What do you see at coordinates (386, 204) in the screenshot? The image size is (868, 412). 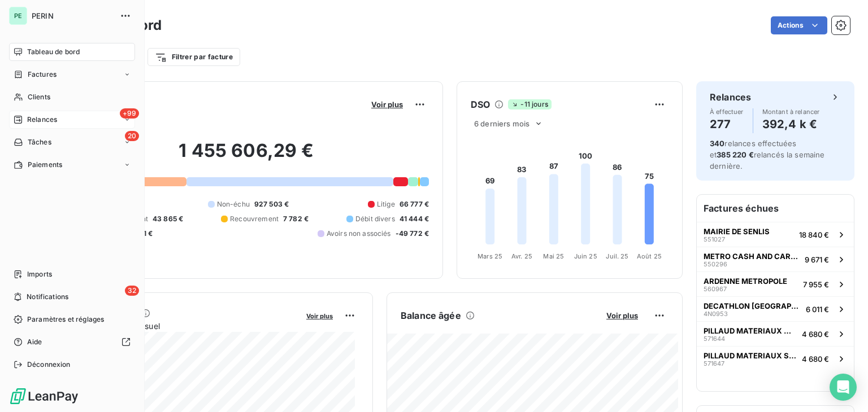 I see `span: Litige` at bounding box center [386, 204].